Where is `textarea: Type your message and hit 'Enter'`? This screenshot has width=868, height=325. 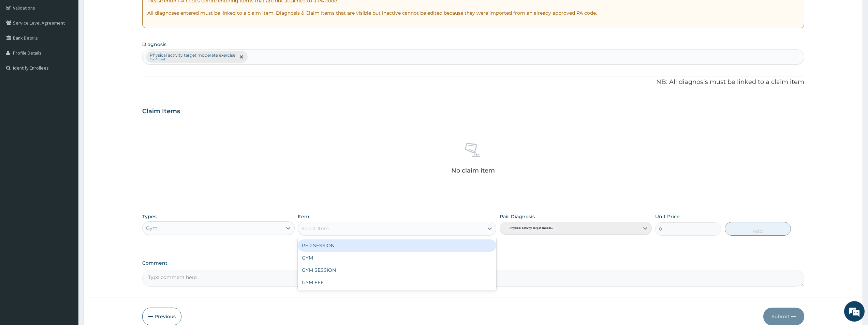 textarea: Type your message and hit 'Enter' is located at coordinates (66, 198).